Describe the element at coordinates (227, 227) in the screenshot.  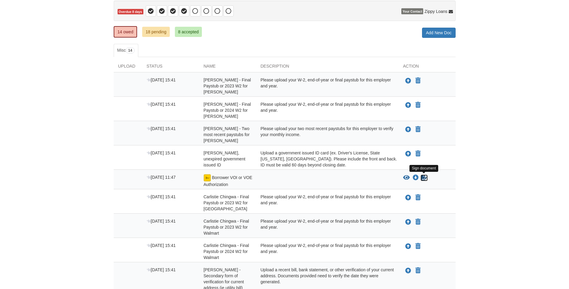
I see `span: Carlistie Chingwa - Final Paystub or 2023 W2 for Walmart` at that location.